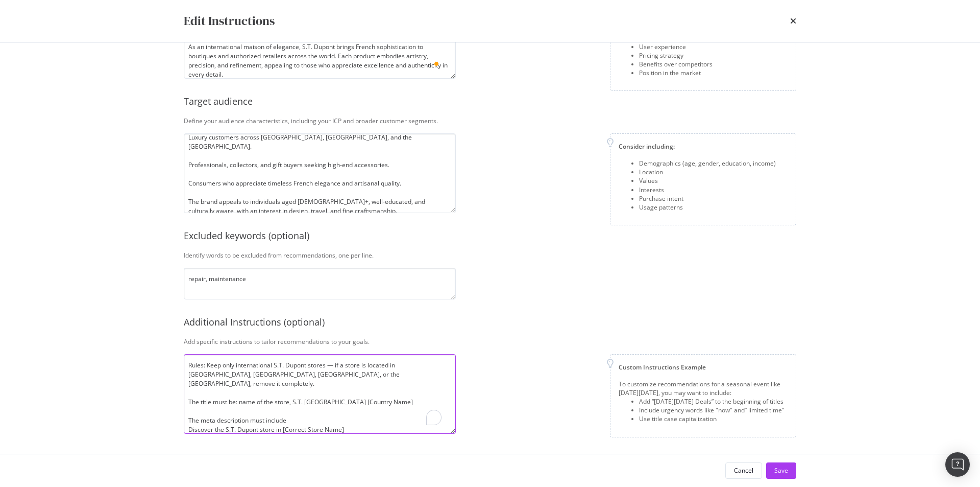  What do you see at coordinates (703, 146) in the screenshot?
I see `div: Consider including:` at bounding box center [703, 146].